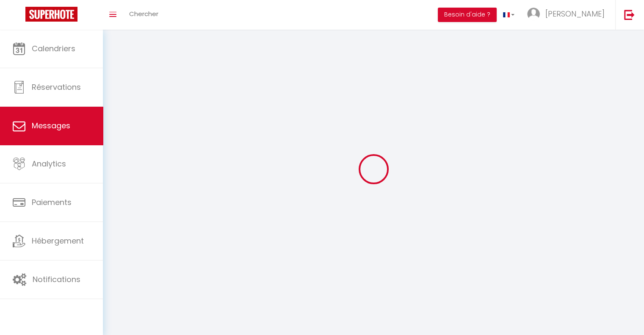 This screenshot has height=335, width=644. Describe the element at coordinates (51, 126) in the screenshot. I see `span: Messages` at that location.